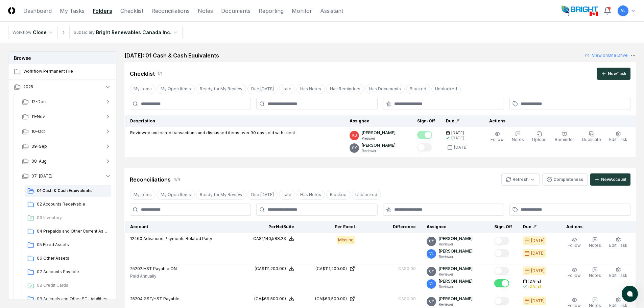 This screenshot has height=308, width=644. What do you see at coordinates (66, 117) in the screenshot?
I see `button: 11-Nov` at bounding box center [66, 117].